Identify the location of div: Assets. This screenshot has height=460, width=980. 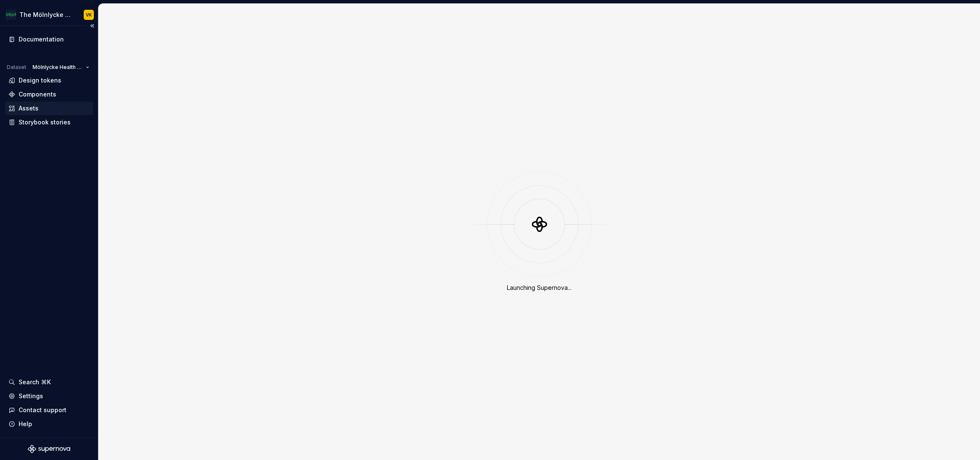
(29, 108).